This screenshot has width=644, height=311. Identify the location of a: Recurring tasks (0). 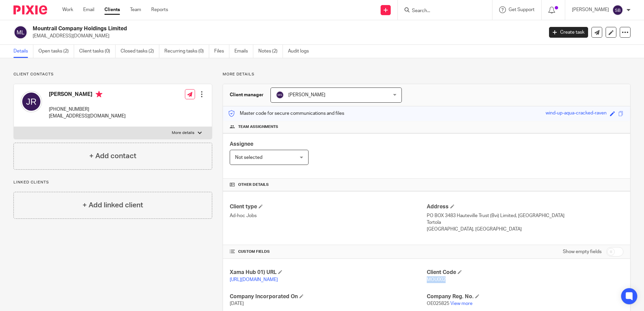
(186, 51).